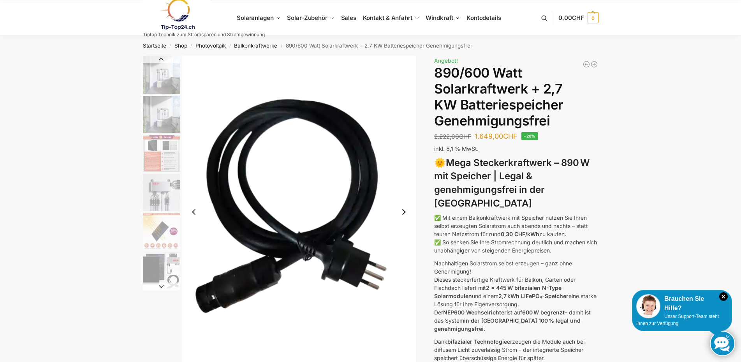 The width and height of the screenshot is (741, 362). I want to click on img: Balkonkraftwerk 860, so click(161, 270).